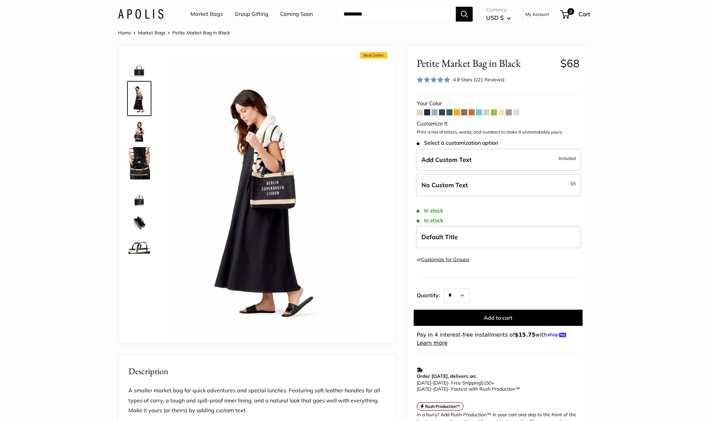 The image size is (708, 421). I want to click on span: Add Custom Text, so click(446, 159).